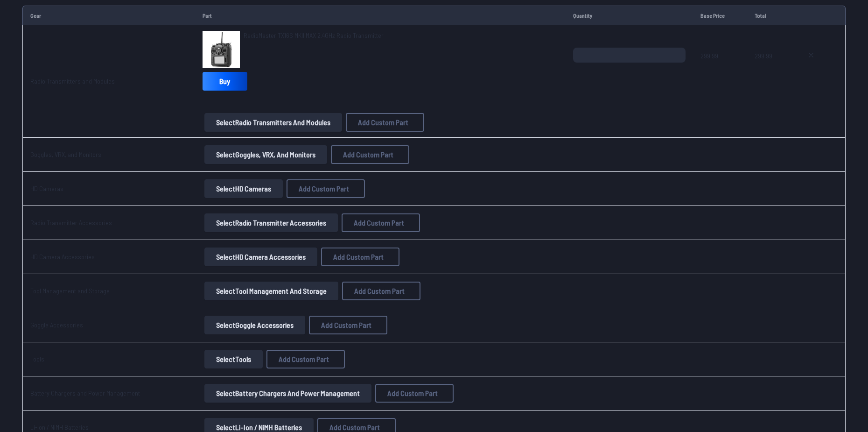  Describe the element at coordinates (233, 359) in the screenshot. I see `a: SelectTools` at that location.